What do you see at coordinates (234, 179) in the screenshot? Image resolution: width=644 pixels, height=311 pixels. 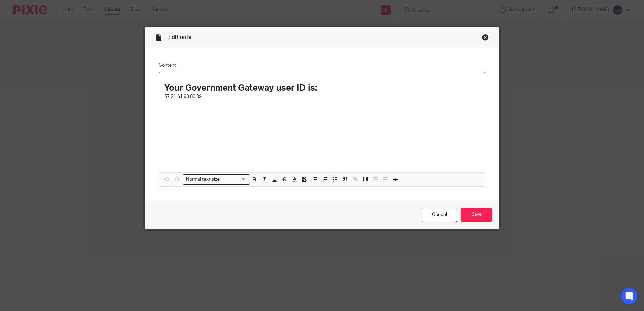 I see `input: Search for option` at bounding box center [234, 179].